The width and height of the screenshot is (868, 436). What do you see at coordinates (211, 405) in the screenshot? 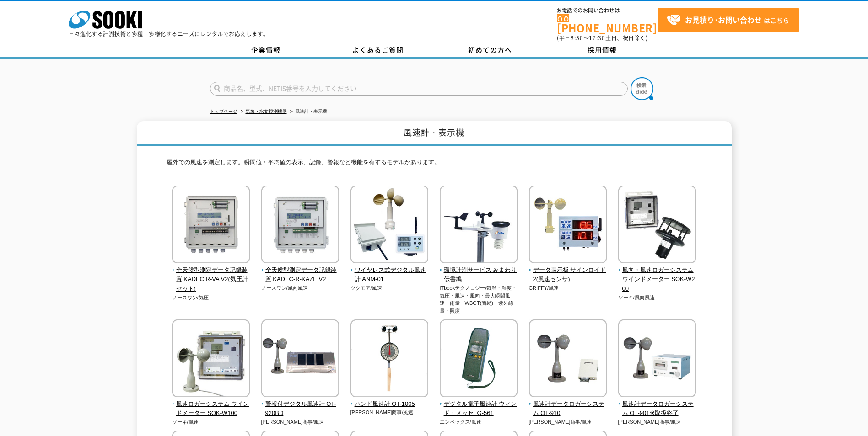
I see `a: 風速ロガーシステム ウインドメーター SOK-W100` at bounding box center [211, 405].